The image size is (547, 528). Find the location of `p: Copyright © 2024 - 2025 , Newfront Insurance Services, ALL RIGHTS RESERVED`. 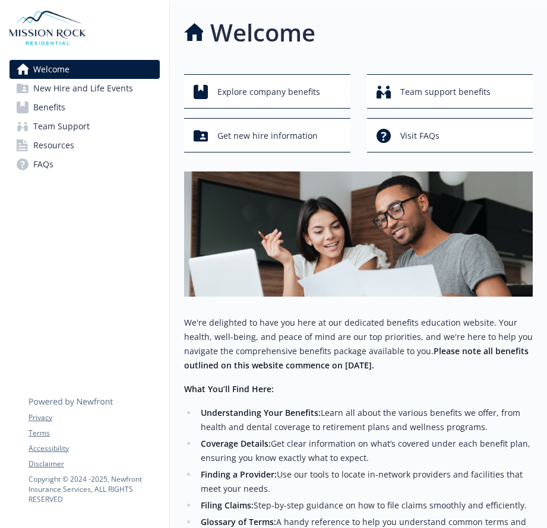

p: Copyright © 2024 - 2025 , Newfront Insurance Services, ALL RIGHTS RESERVED is located at coordinates (94, 489).